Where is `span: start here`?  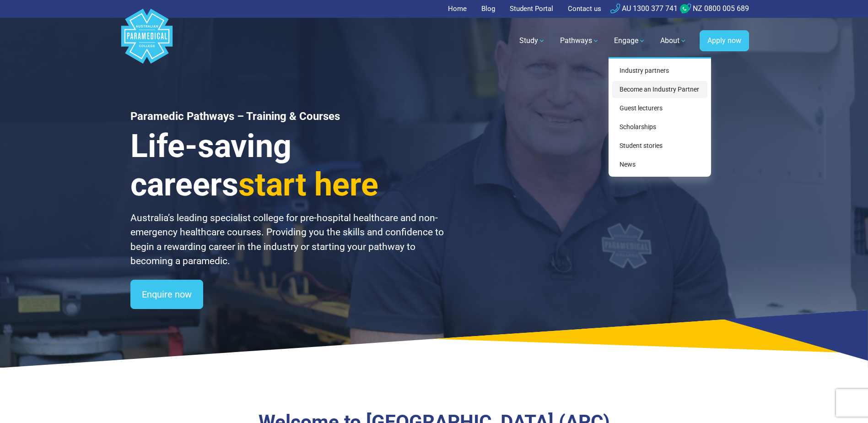 span: start here is located at coordinates (308, 184).